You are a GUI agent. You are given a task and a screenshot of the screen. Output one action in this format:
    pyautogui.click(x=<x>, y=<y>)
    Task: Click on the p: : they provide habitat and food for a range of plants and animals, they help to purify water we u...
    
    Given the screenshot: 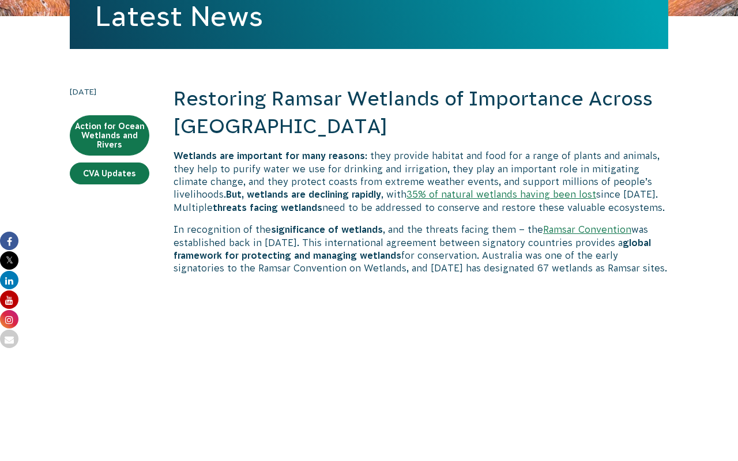 What is the action you would take?
    pyautogui.click(x=421, y=182)
    